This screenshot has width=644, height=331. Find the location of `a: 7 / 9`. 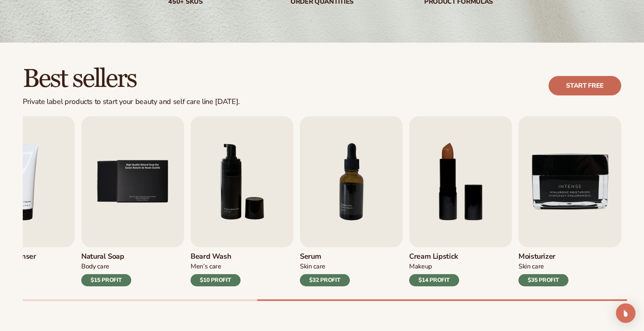

a: 7 / 9 is located at coordinates (351, 201).